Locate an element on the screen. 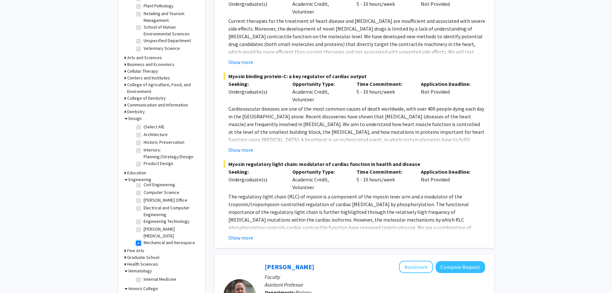 This screenshot has width=612, height=293. h3: Arts and Sciences is located at coordinates (145, 58).